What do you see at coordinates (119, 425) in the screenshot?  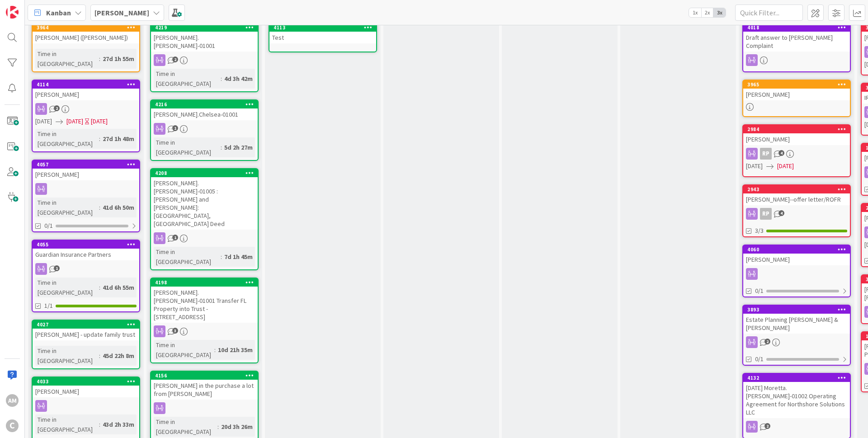 I see `div: 43d 2h 33m` at bounding box center [119, 425].